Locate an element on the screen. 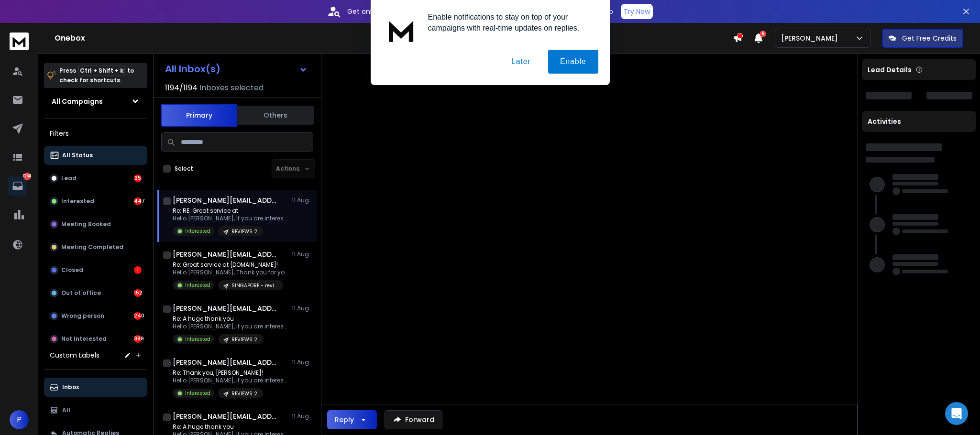 Image resolution: width=980 pixels, height=435 pixels. div: 240 is located at coordinates (138, 316).